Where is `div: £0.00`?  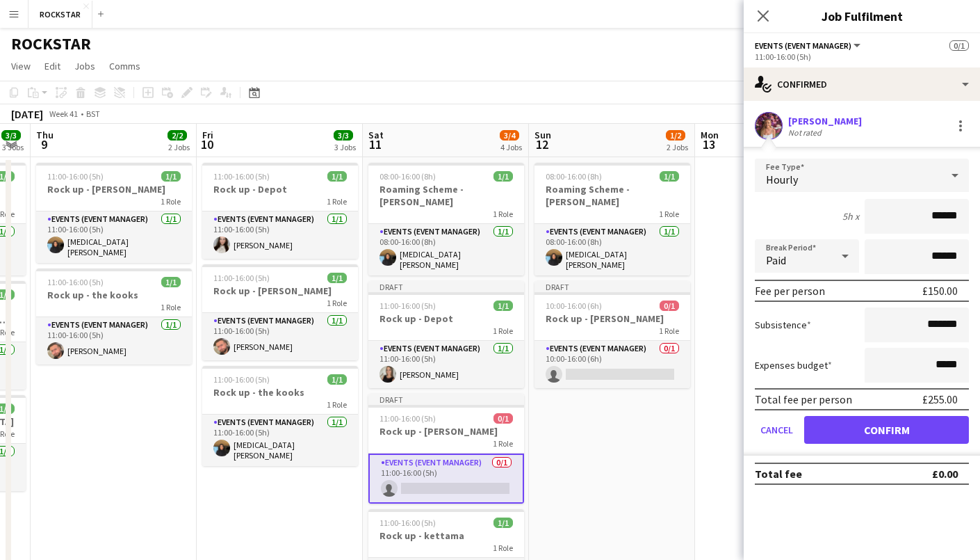
div: £0.00 is located at coordinates (945, 473).